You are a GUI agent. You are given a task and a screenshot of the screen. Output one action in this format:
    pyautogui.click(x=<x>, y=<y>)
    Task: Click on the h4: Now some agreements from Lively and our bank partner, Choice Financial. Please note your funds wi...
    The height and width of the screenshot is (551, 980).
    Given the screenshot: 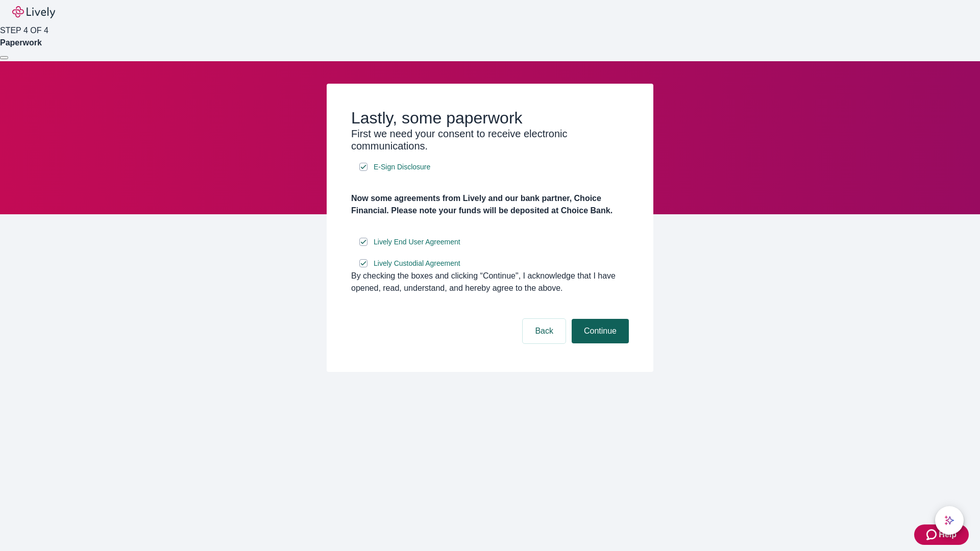 What is the action you would take?
    pyautogui.click(x=490, y=205)
    